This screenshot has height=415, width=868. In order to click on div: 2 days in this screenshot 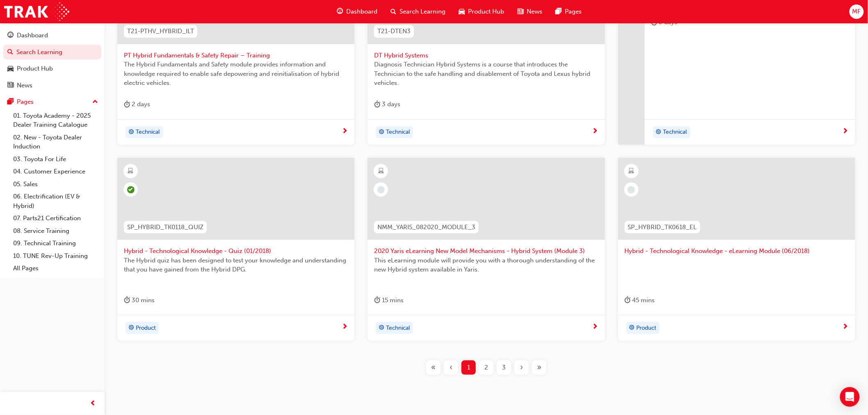, I will do `click(137, 104)`.